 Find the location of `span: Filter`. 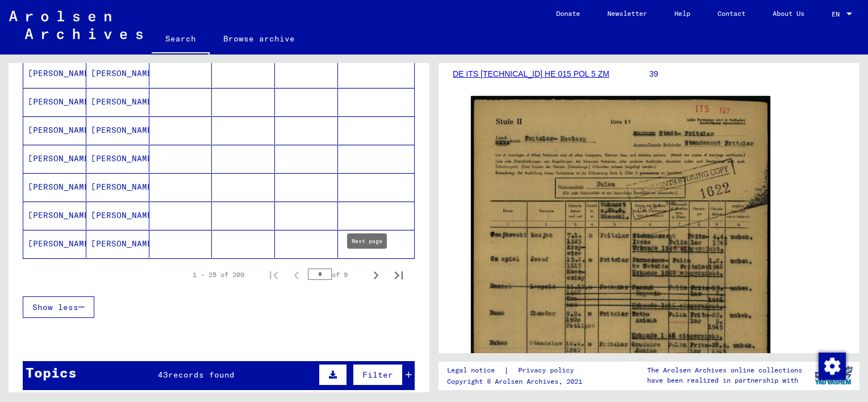

span: Filter is located at coordinates (378, 375).